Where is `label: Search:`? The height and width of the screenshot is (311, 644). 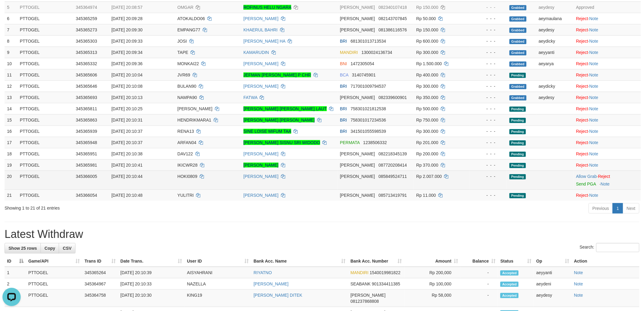 label: Search: is located at coordinates (609, 248).